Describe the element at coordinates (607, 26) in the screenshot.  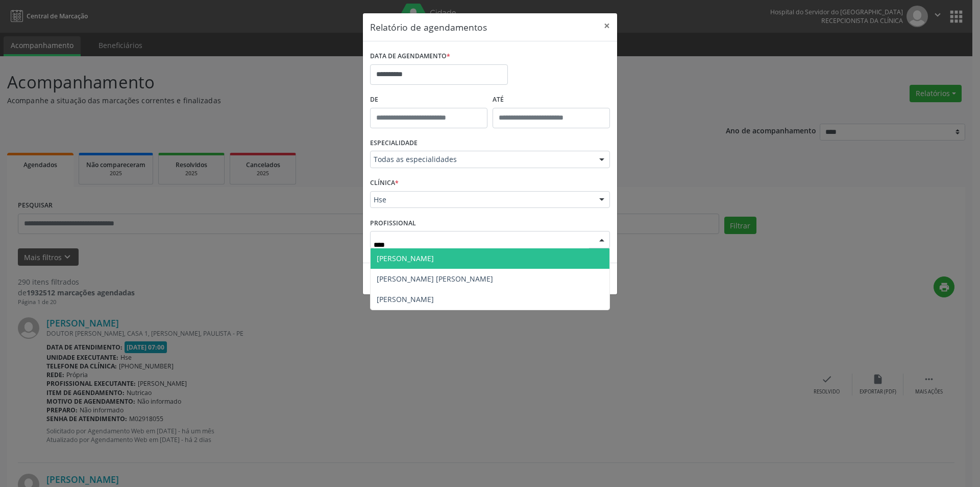
I see `button: Close` at that location.